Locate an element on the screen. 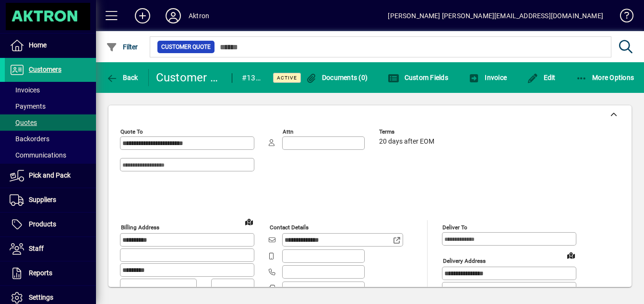 The width and height of the screenshot is (644, 304). span: Custom Fields is located at coordinates (418, 78).